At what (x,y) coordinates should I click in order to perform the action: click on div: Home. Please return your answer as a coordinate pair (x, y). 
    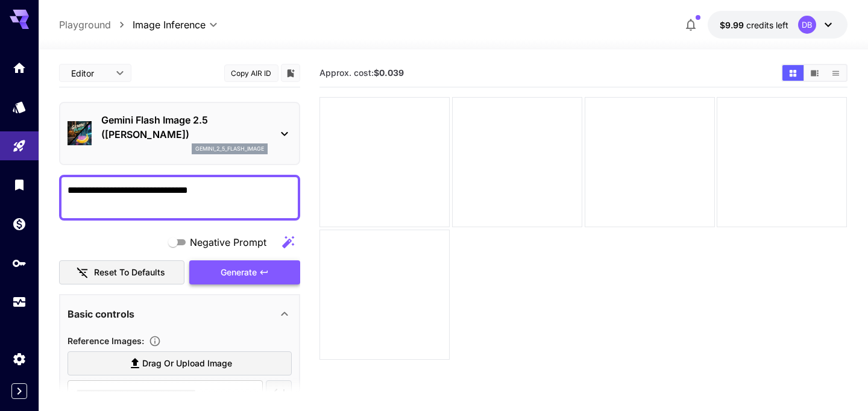
    Looking at the image, I should click on (20, 67).